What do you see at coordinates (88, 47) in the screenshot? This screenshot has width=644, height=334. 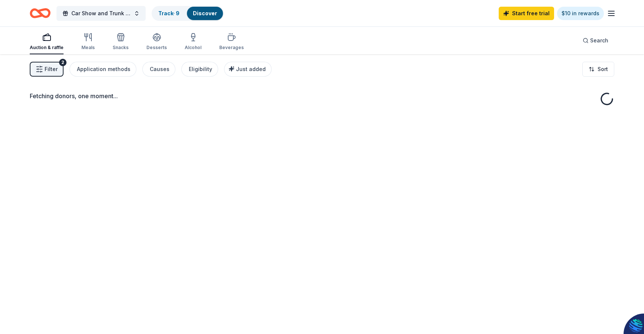 I see `div: Meals` at bounding box center [88, 47].